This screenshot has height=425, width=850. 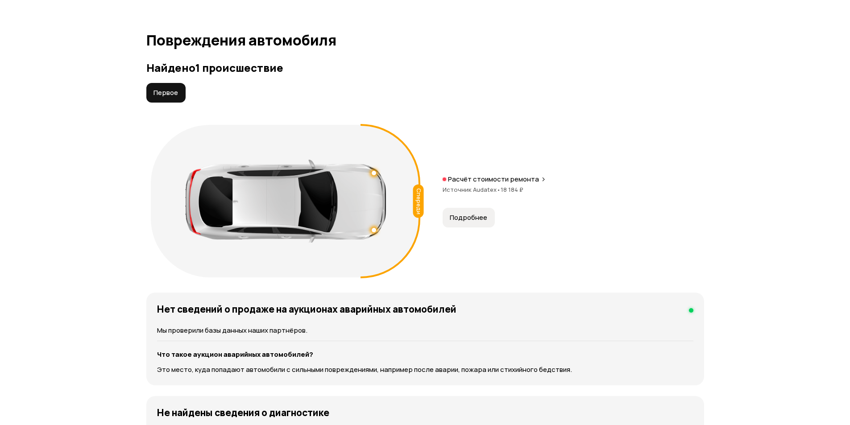 What do you see at coordinates (425, 370) in the screenshot?
I see `p: Это место, куда попадают автомобили с сильными повреждениями, например после аварии, пожара или с...` at bounding box center [425, 370].